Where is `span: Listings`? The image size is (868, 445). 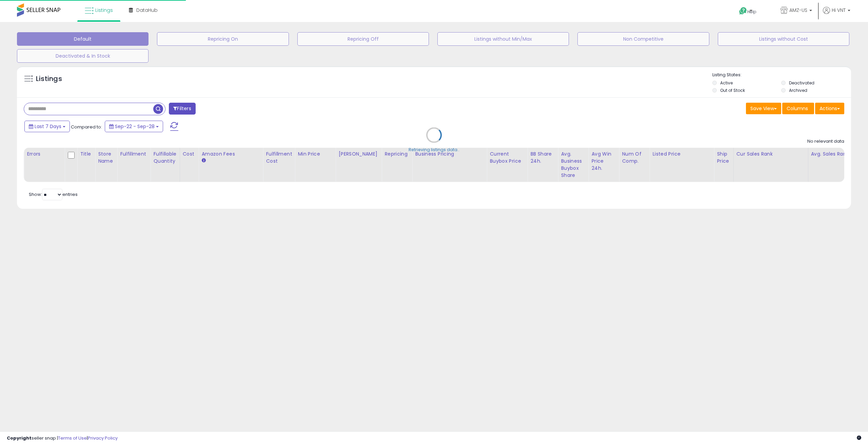 span: Listings is located at coordinates (104, 11).